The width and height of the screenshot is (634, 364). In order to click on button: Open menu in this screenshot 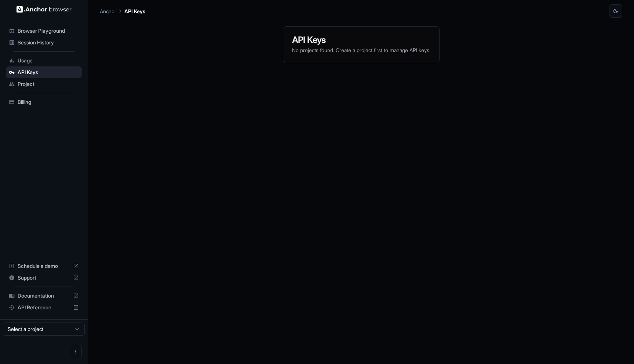, I will do `click(75, 351)`.